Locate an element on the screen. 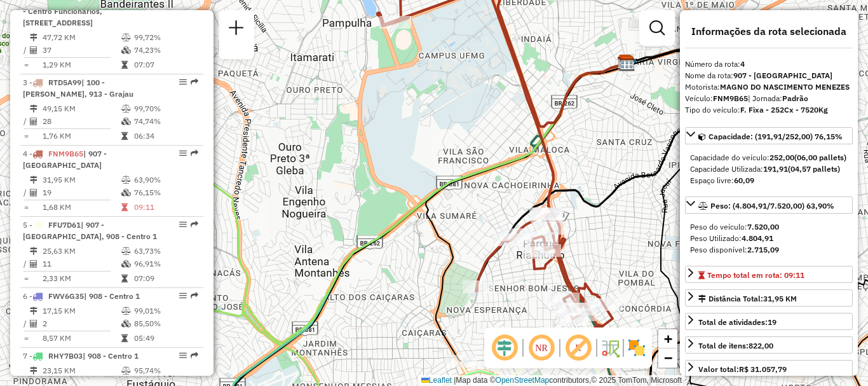  td: 23,15 KM is located at coordinates (82, 370).